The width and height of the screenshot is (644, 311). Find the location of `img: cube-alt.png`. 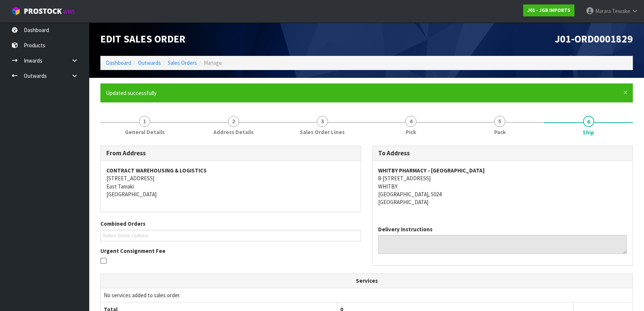

img: cube-alt.png is located at coordinates (16, 11).